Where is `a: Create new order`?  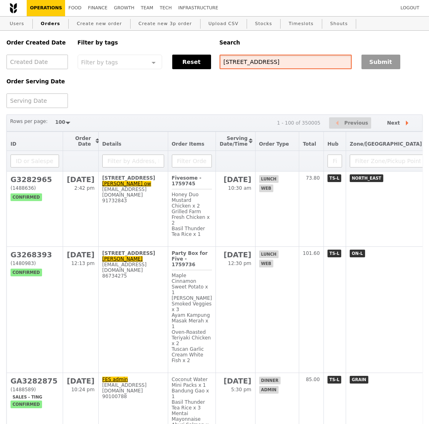 a: Create new order is located at coordinates (100, 24).